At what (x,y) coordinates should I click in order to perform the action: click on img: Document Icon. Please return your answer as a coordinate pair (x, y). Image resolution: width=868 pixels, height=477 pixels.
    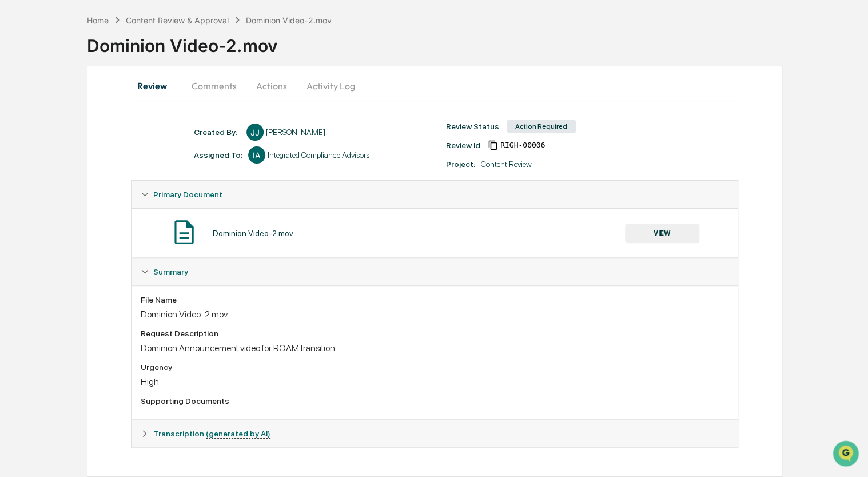
    Looking at the image, I should click on (184, 232).